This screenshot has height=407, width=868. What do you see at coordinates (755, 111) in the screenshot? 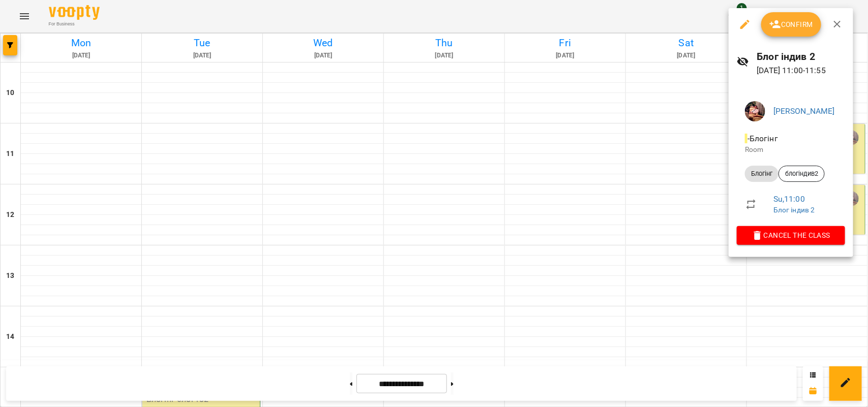
I see `img: 2a048b25d2e557de8b1a299ceab23d88.jpg` at bounding box center [755, 111].